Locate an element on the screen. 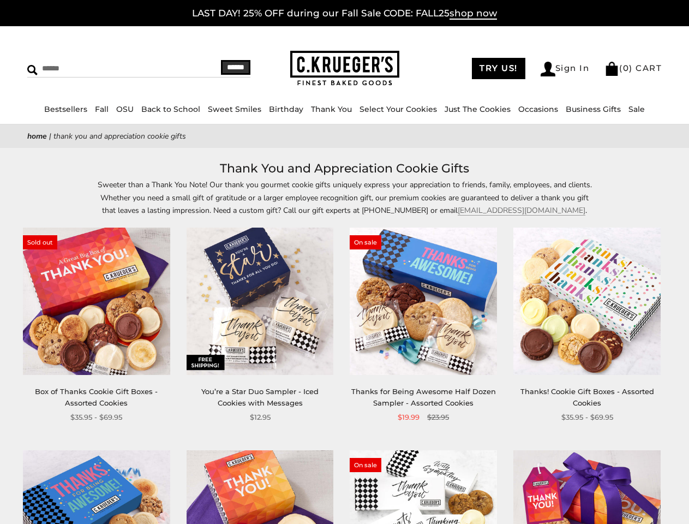  img: Search is located at coordinates (32, 70).